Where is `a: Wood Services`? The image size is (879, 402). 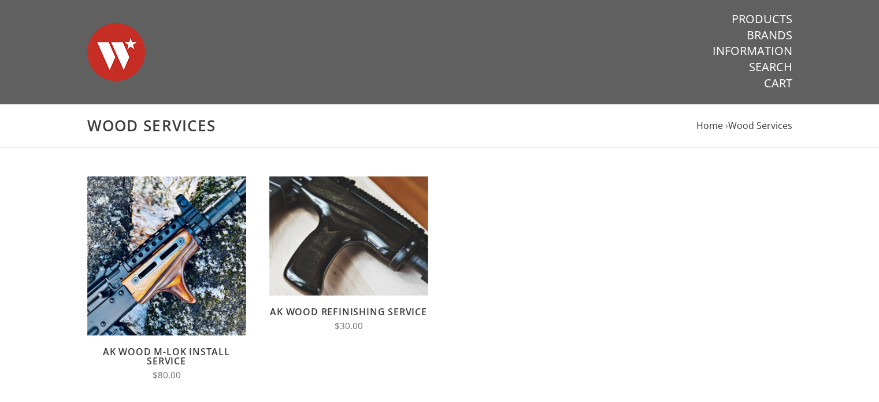
a: Wood Services is located at coordinates (760, 125).